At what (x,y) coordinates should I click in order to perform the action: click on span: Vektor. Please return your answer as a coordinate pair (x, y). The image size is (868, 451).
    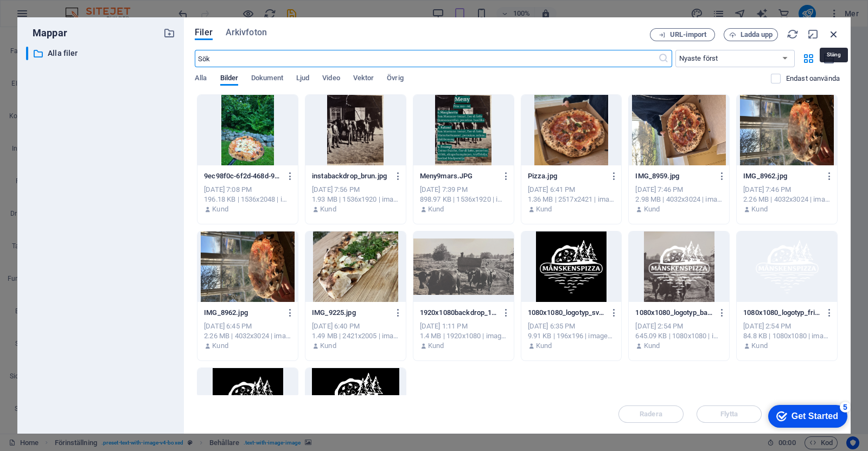
    Looking at the image, I should click on (364, 79).